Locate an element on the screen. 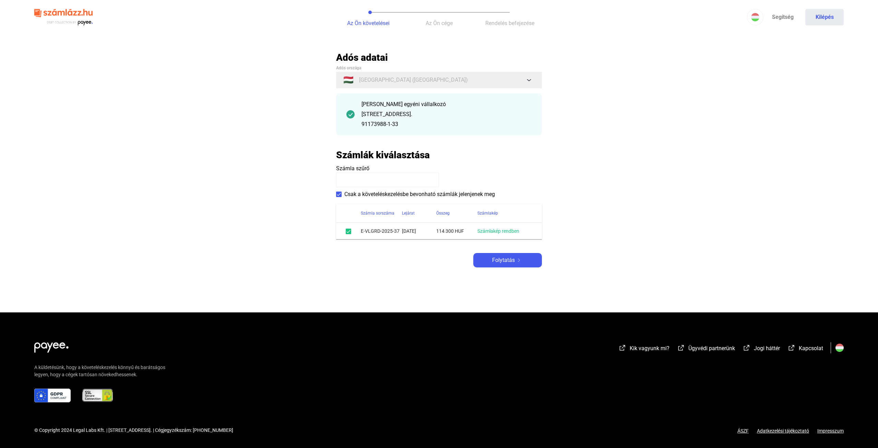 The image size is (878, 448). img: HU is located at coordinates (755, 17).